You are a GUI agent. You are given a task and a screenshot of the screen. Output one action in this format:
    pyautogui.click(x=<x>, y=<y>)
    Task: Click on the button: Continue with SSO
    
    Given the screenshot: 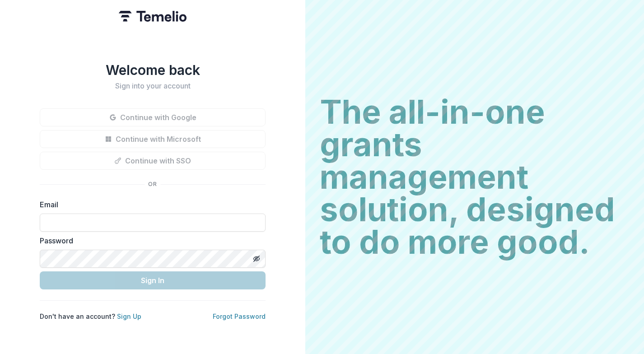 What is the action you would take?
    pyautogui.click(x=153, y=161)
    